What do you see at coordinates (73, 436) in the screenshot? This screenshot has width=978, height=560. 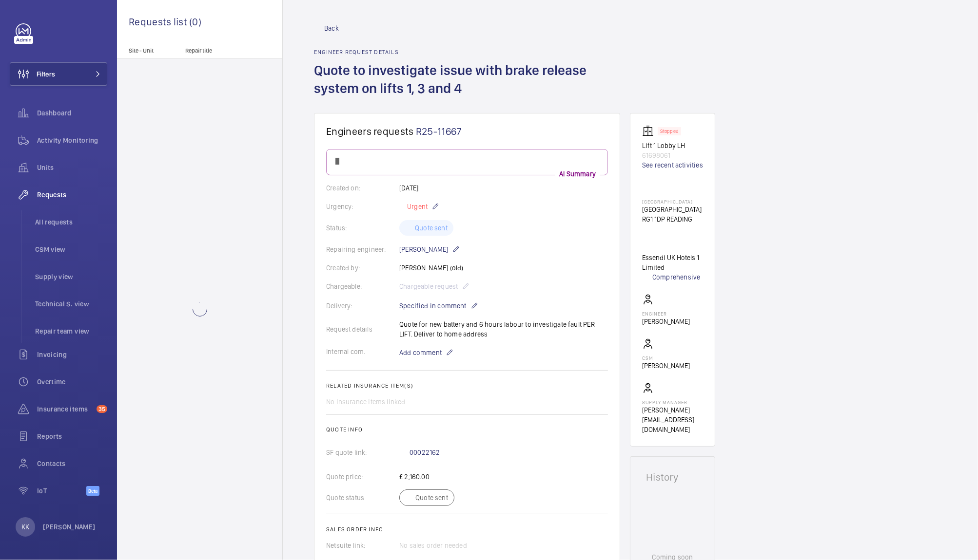 I see `span: Reports` at bounding box center [73, 436].